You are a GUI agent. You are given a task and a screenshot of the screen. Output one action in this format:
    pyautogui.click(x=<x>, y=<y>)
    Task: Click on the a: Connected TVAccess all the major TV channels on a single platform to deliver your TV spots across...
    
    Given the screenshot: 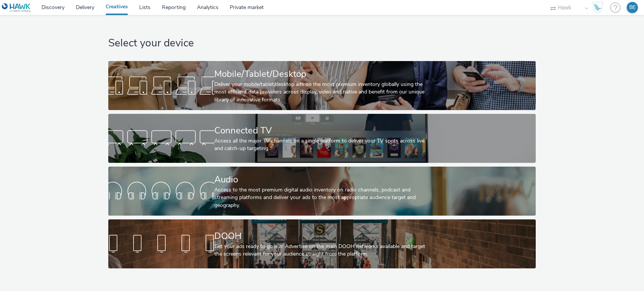 What is the action you would take?
    pyautogui.click(x=322, y=138)
    